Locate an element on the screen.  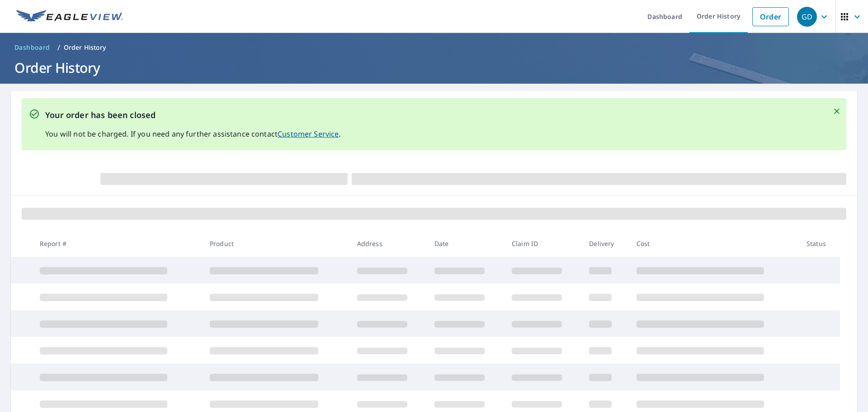
p: Order History is located at coordinates (85, 48).